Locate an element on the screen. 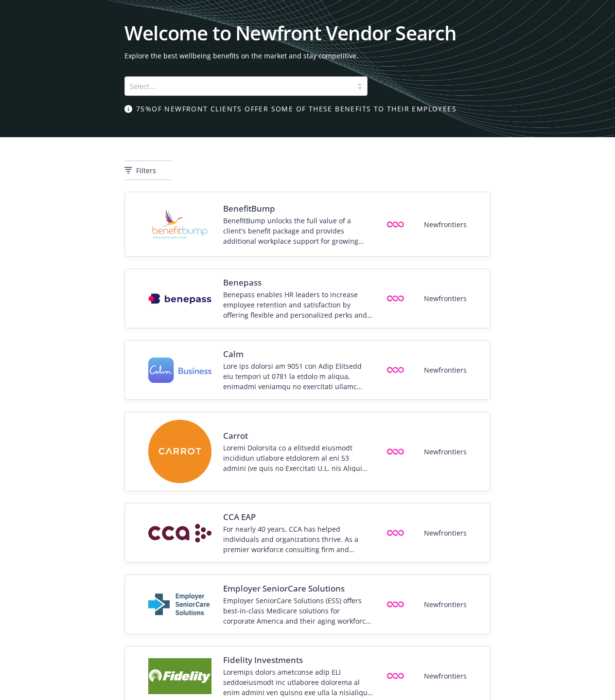 This screenshot has width=615, height=700. img: Vendor logo for Calm is located at coordinates (180, 370).